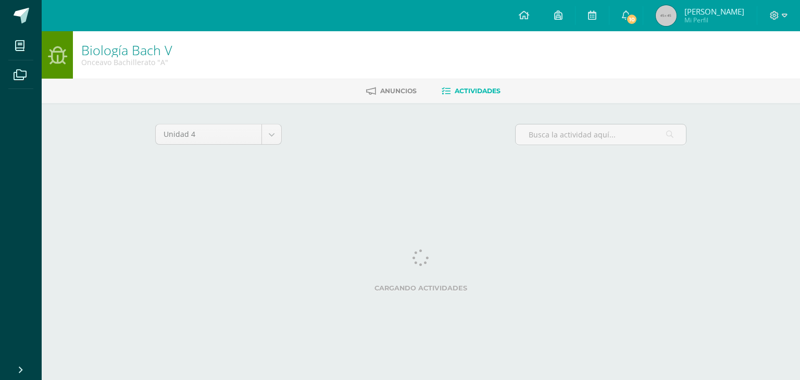 The image size is (800, 380). What do you see at coordinates (714, 20) in the screenshot?
I see `span: Mi Perfil` at bounding box center [714, 20].